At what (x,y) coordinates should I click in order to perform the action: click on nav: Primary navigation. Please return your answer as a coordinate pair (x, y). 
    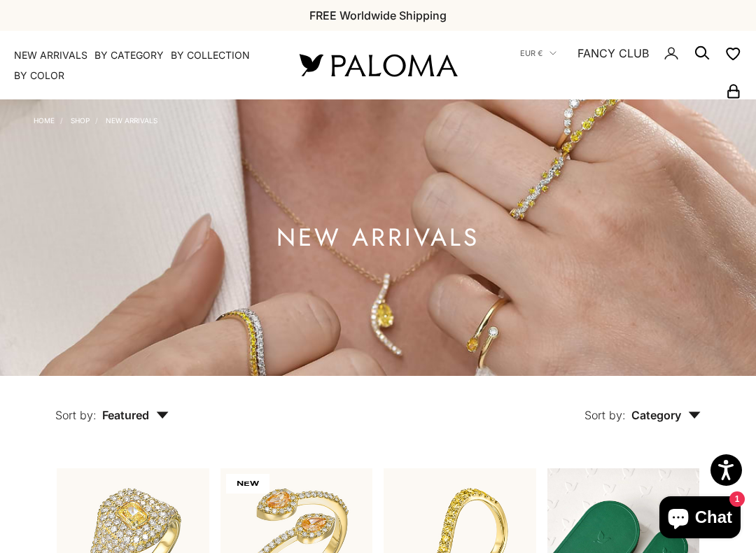
    Looking at the image, I should click on (140, 65).